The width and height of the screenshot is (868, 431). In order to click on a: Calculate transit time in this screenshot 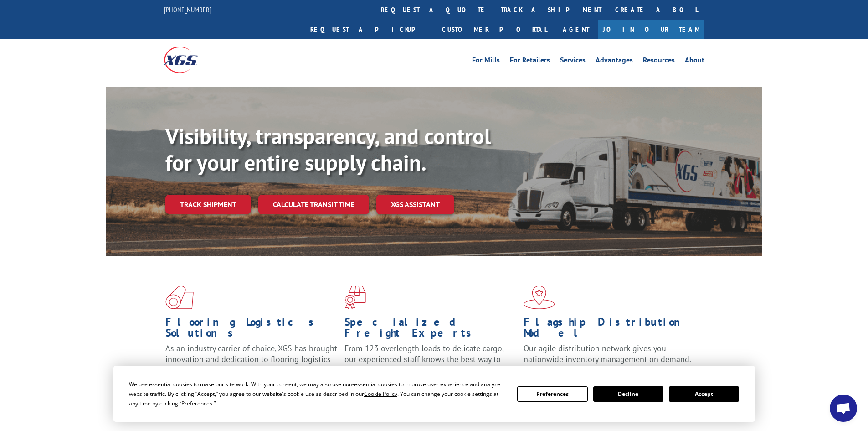, I will do `click(313, 204)`.